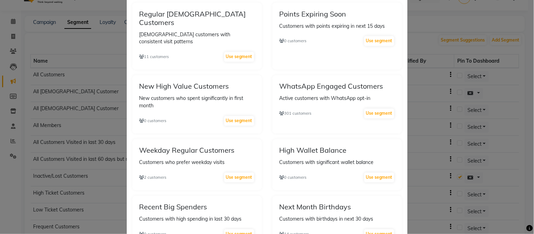  I want to click on p: New customers who spent significantly in first month, so click(197, 102).